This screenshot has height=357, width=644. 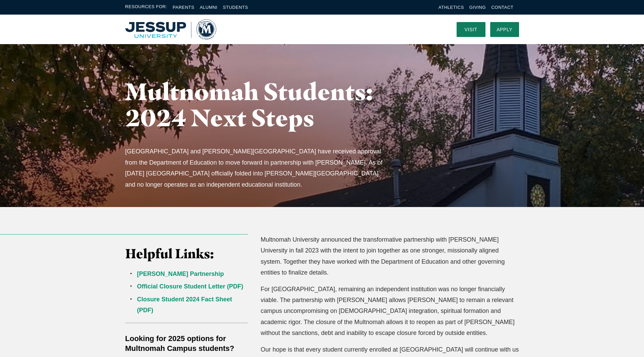 I want to click on h5: Looking for 2025 options for Multnomah Campus students?, so click(x=186, y=344).